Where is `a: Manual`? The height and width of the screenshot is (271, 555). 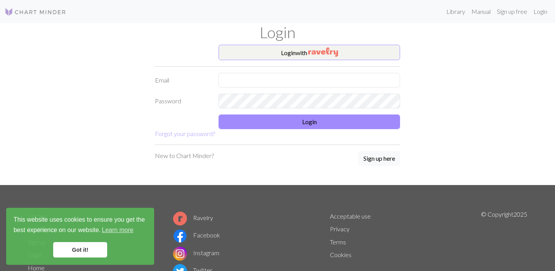
a: Manual is located at coordinates (481, 12).